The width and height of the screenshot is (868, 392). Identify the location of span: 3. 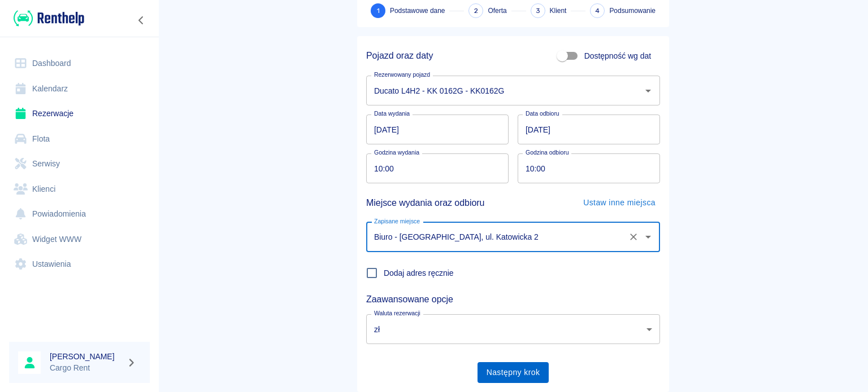
(538, 11).